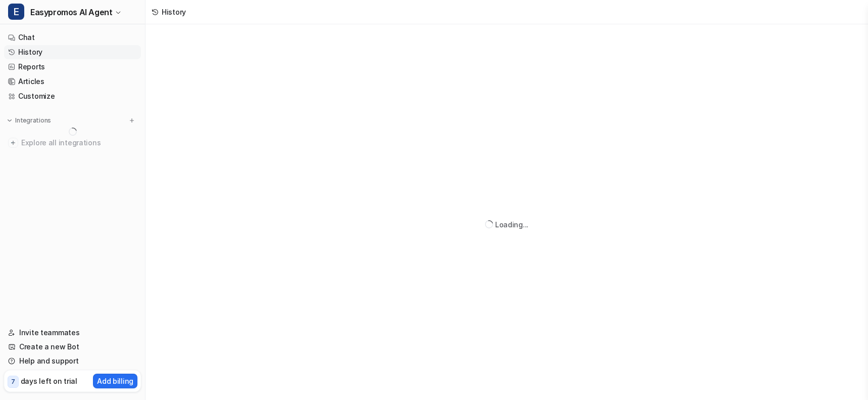 The width and height of the screenshot is (868, 400). I want to click on p: days left on trial, so click(49, 381).